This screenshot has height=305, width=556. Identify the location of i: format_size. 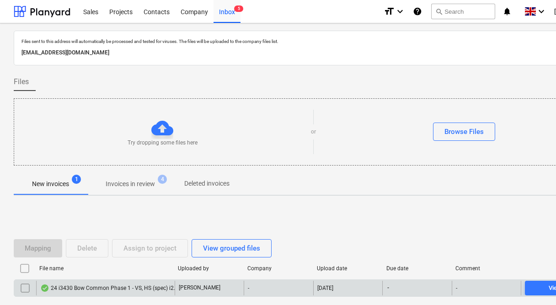
(389, 11).